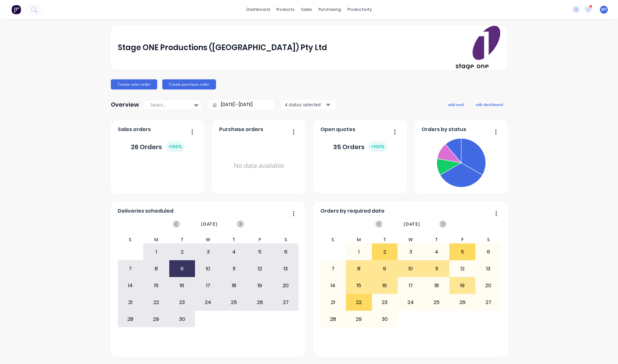  What do you see at coordinates (489, 104) in the screenshot?
I see `button: edit dashboard` at bounding box center [489, 104].